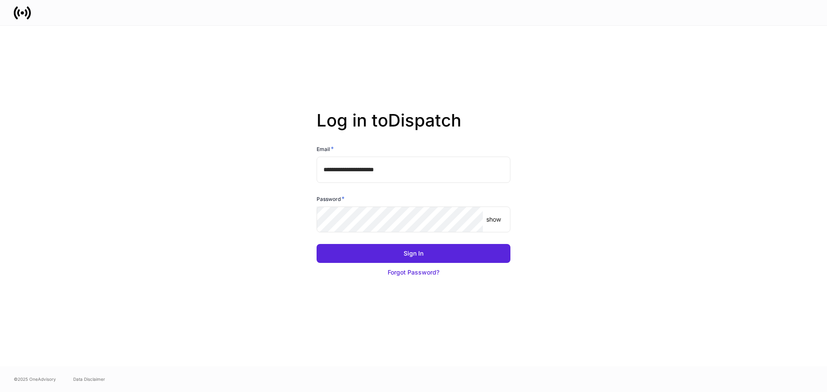 This screenshot has height=392, width=827. Describe the element at coordinates (493, 220) in the screenshot. I see `p: show` at that location.